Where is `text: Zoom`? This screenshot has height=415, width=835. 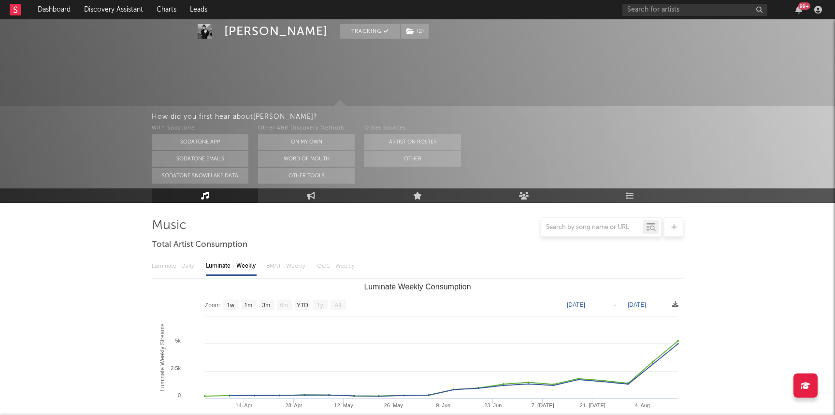 text: Zoom is located at coordinates (212, 305).